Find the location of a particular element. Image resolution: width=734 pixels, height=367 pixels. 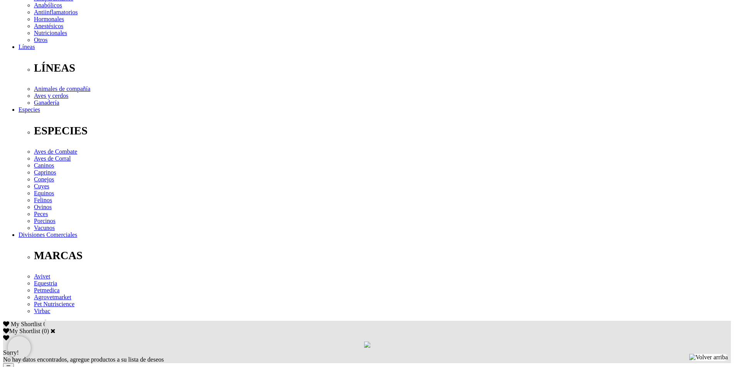

span: Aves de Corral is located at coordinates (52, 158).